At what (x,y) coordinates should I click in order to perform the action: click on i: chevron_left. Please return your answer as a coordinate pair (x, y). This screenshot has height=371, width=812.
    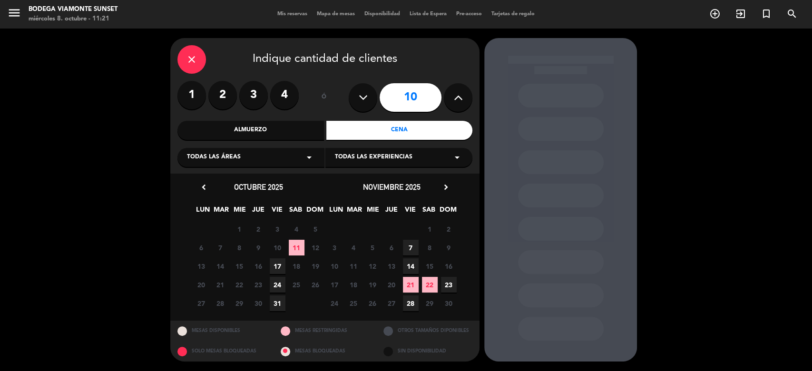
    Looking at the image, I should click on (203, 187).